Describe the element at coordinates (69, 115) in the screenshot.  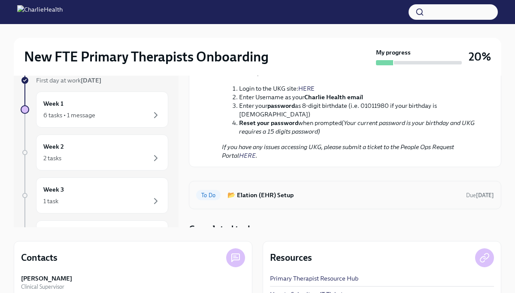
I see `div: 6 tasks • 1 message` at that location.